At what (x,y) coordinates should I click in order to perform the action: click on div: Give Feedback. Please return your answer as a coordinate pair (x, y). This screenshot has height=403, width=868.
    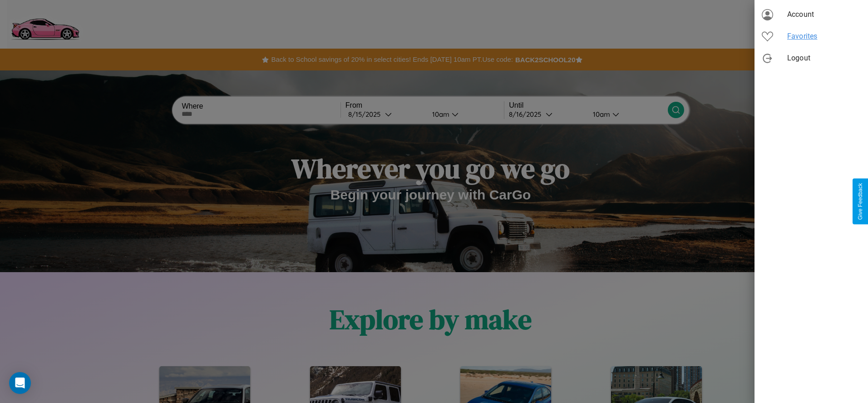
    Looking at the image, I should click on (860, 201).